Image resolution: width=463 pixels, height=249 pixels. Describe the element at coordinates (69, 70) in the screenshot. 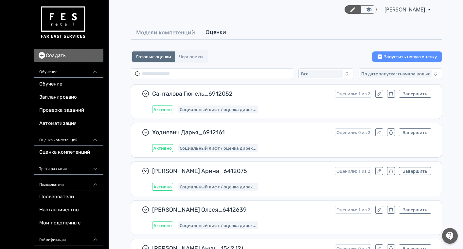

I see `div: Обучение` at that location.